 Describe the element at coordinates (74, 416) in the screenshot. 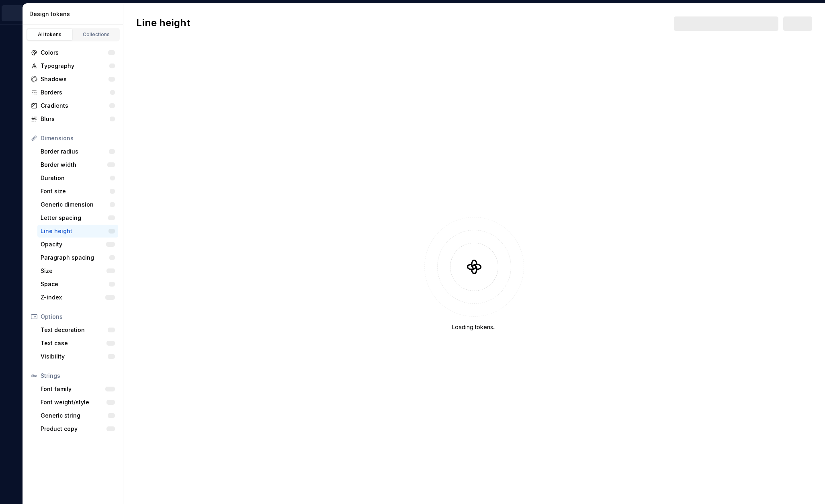

I see `div: Generic string` at that location.